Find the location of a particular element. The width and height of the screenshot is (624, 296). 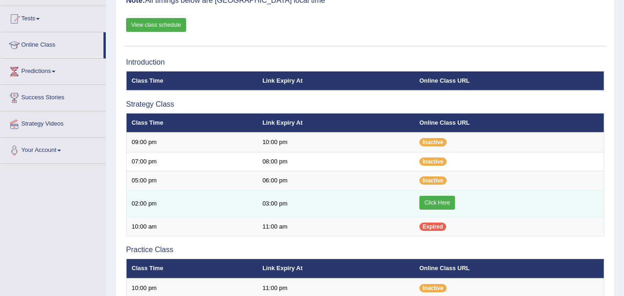

a: Tests is located at coordinates (53, 18).